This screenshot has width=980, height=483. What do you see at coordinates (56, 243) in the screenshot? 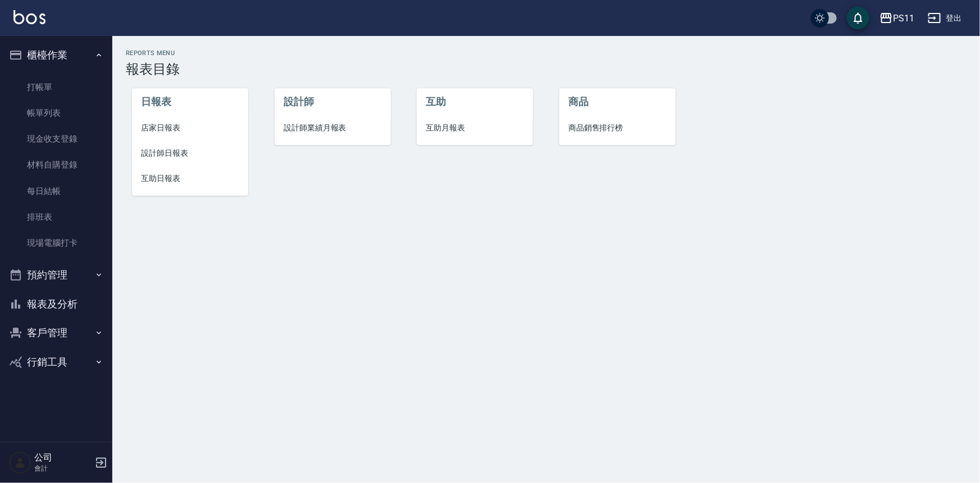
I see `a: 現場電腦打卡` at bounding box center [56, 243].